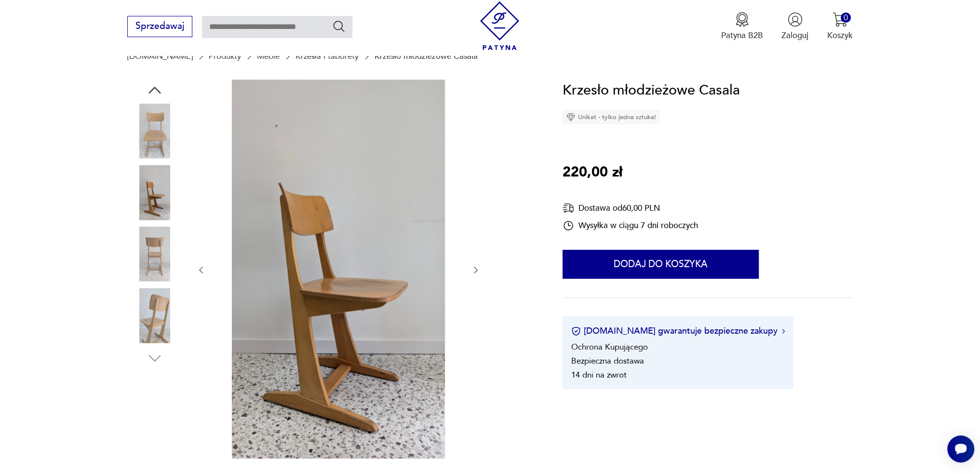  What do you see at coordinates (846, 18) in the screenshot?
I see `div: 0` at bounding box center [846, 18].